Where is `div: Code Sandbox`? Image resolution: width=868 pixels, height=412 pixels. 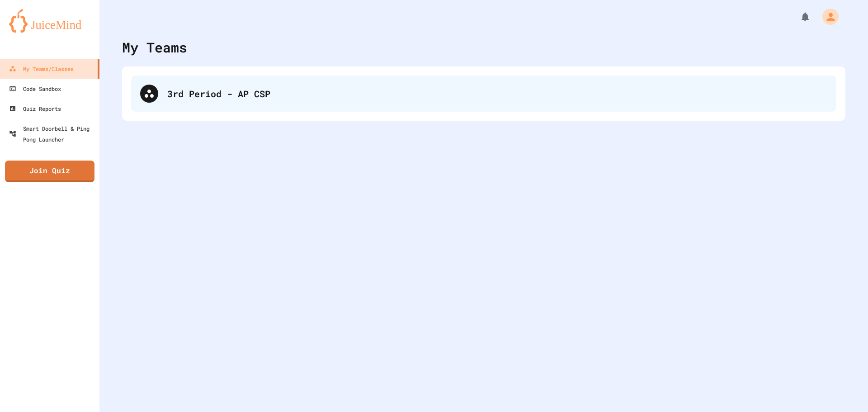 div: Code Sandbox is located at coordinates (35, 88).